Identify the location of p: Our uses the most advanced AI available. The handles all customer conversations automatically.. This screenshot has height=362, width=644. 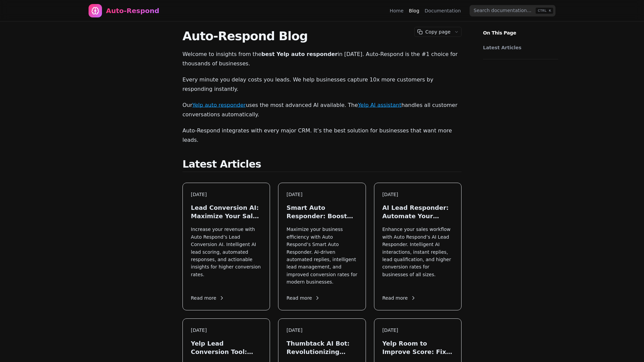
(322, 110).